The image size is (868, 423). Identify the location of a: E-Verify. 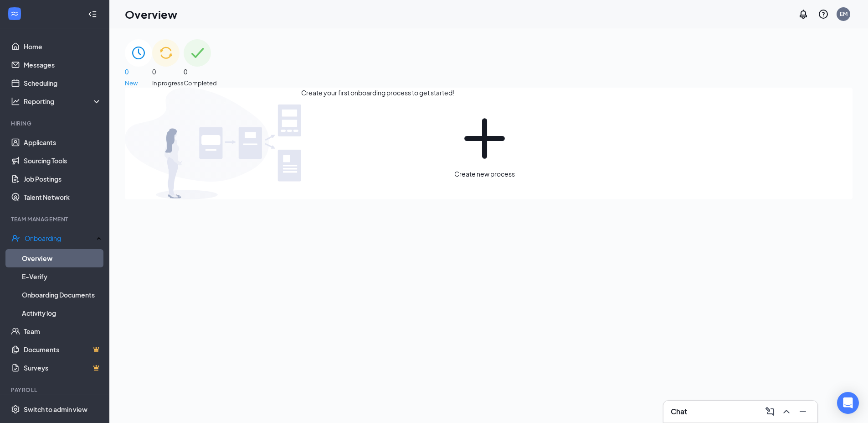
(61, 276).